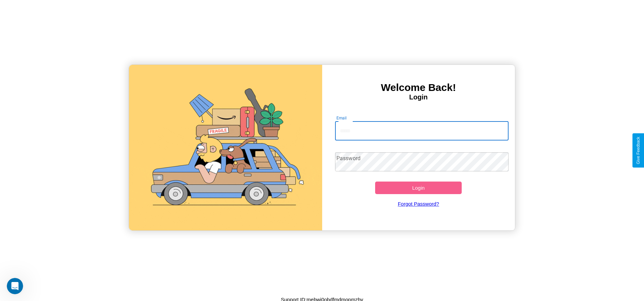 This screenshot has width=644, height=301. What do you see at coordinates (638, 150) in the screenshot?
I see `div: Give Feedback` at bounding box center [638, 150].